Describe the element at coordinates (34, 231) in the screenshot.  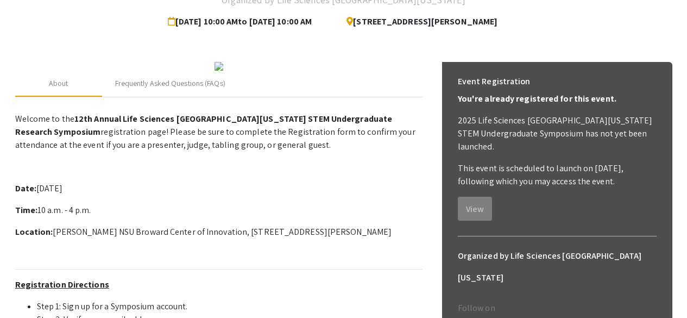
I see `strong: Location:` at that location.